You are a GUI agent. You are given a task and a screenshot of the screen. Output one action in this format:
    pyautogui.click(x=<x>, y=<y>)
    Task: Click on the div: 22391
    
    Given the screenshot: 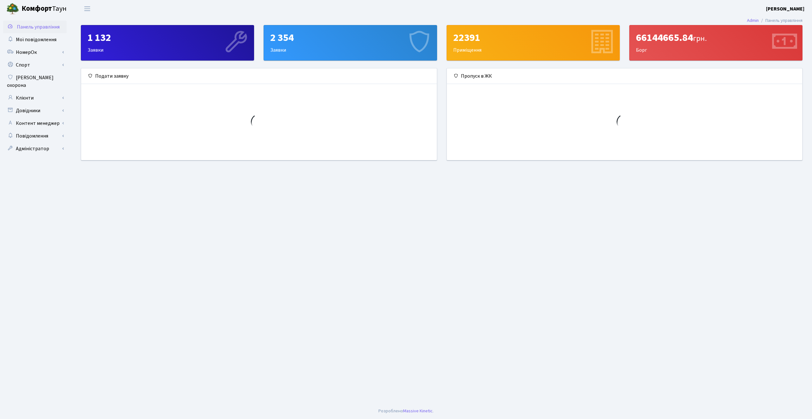 What is the action you would take?
    pyautogui.click(x=533, y=38)
    